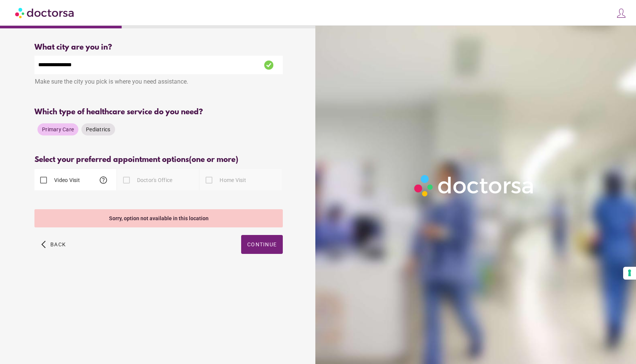 Image resolution: width=636 pixels, height=364 pixels. What do you see at coordinates (159, 83) in the screenshot?
I see `div: Make sure the city you pick is where you need assistance.` at bounding box center [159, 83].